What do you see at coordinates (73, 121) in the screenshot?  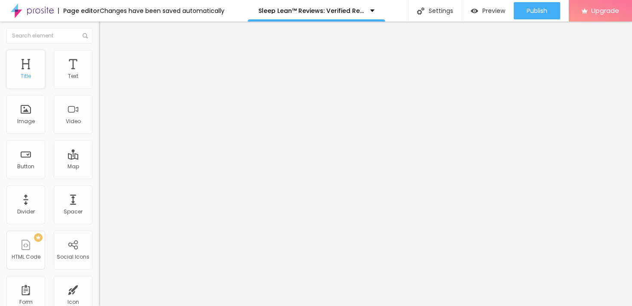 I see `div: Video` at bounding box center [73, 121].